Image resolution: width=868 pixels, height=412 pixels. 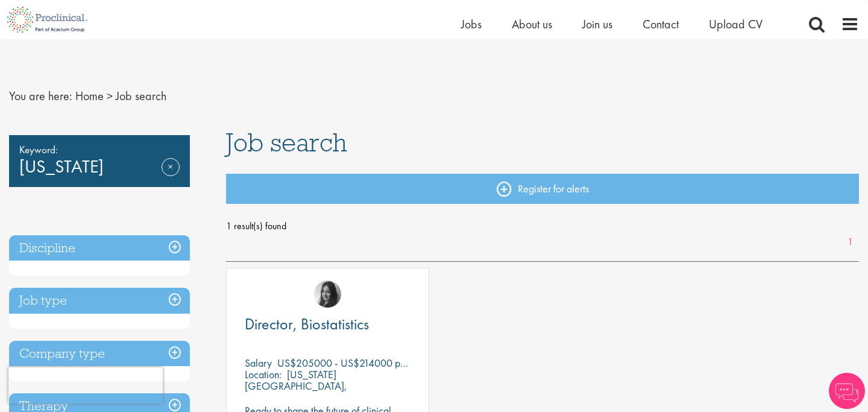 What do you see at coordinates (543, 189) in the screenshot?
I see `a: Register for alerts` at bounding box center [543, 189].